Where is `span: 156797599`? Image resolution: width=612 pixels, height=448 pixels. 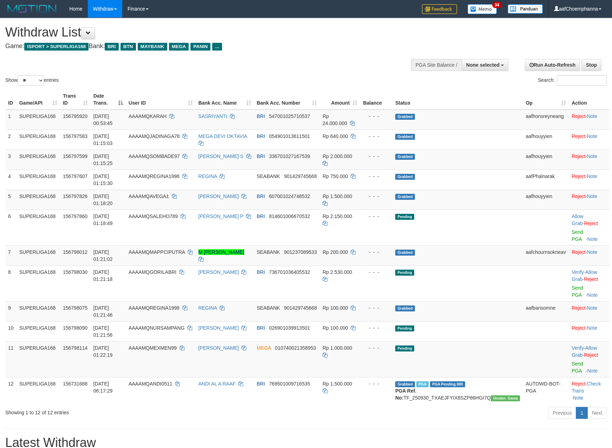
span: 156797599 is located at coordinates (75, 156).